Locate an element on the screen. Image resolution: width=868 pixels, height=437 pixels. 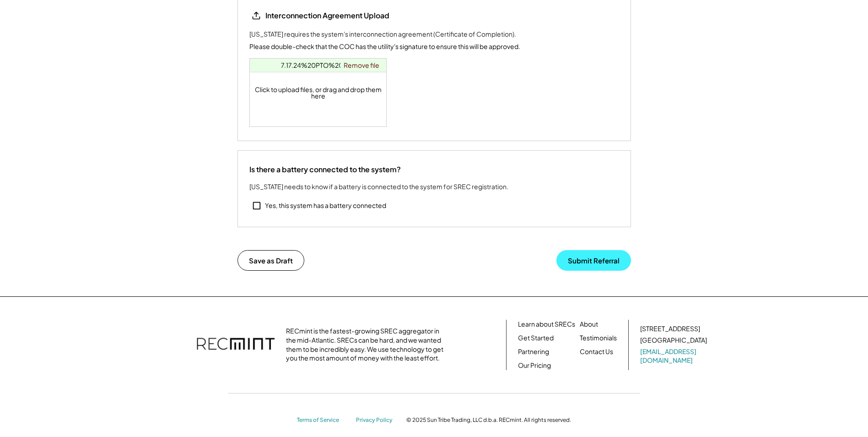
span: 7.17.24%20PTO%20.pdf is located at coordinates (319, 65).